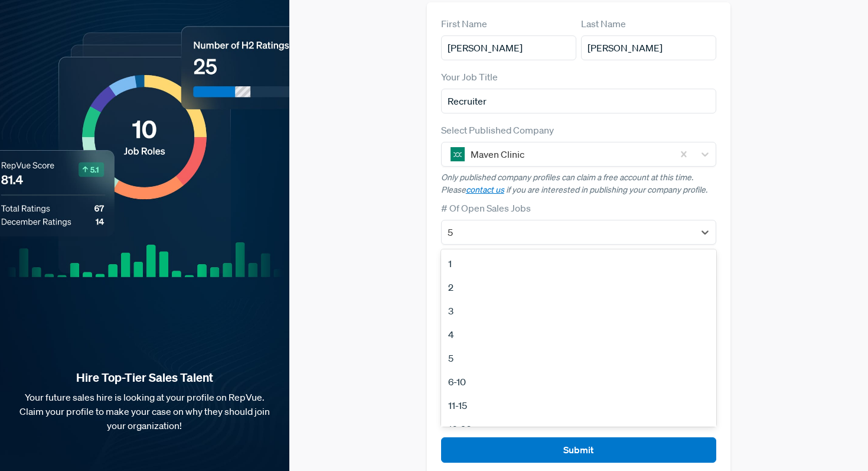 Image resolution: width=868 pixels, height=471 pixels. I want to click on label: First Name, so click(464, 23).